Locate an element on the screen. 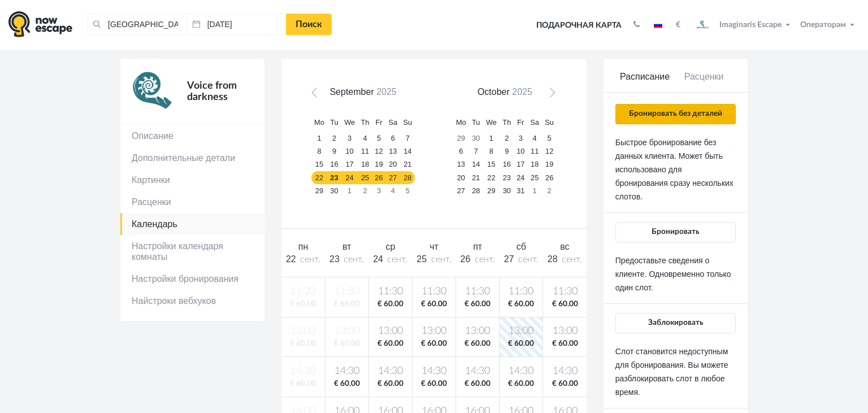 The image size is (868, 413). a: Расписание is located at coordinates (645, 81).